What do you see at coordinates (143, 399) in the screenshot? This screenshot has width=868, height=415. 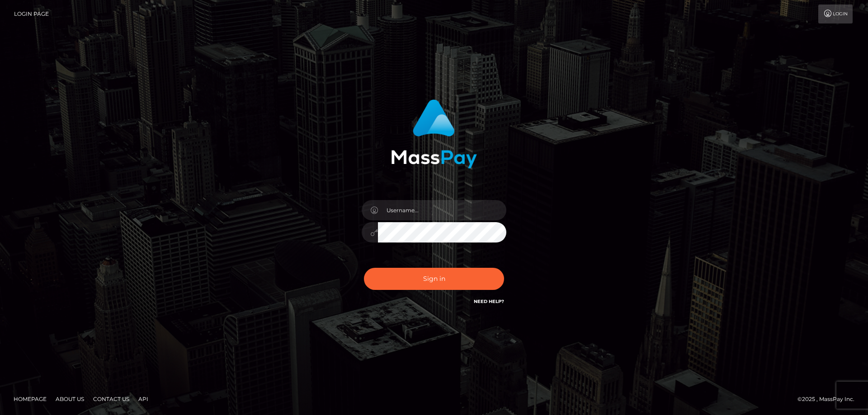 I see `a: API` at bounding box center [143, 399].